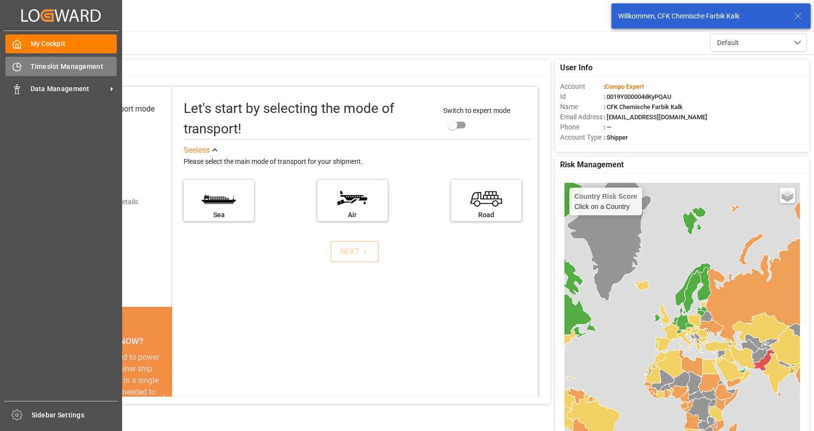 The image size is (814, 431). Describe the element at coordinates (582, 127) in the screenshot. I see `span: Phone` at that location.